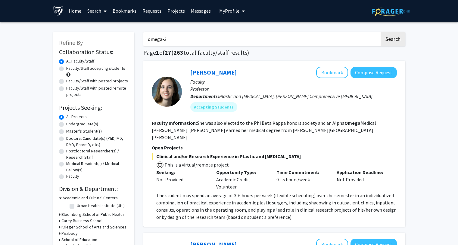  I want to click on label: Faculty, so click(73, 176).